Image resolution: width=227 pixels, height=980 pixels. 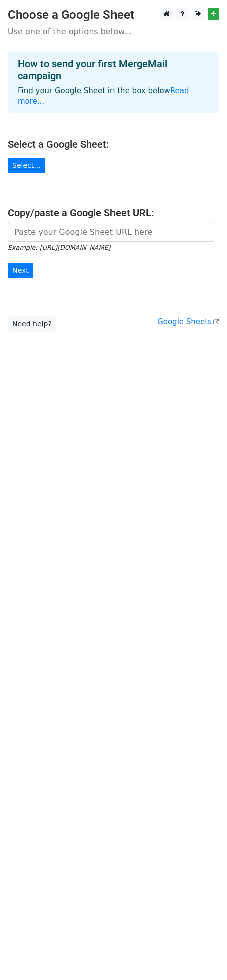 What do you see at coordinates (104, 96) in the screenshot?
I see `a: Read more...` at bounding box center [104, 96].